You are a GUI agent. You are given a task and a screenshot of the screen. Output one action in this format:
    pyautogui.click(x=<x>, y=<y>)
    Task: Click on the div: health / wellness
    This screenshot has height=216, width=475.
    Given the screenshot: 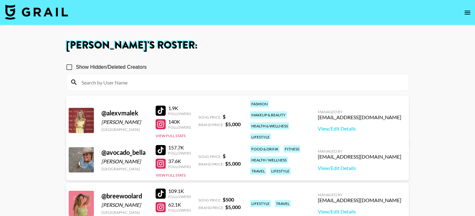 What is the action you would take?
    pyautogui.click(x=269, y=160)
    